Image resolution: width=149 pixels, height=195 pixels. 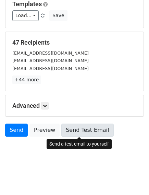 I want to click on a: Send Test Email, so click(x=88, y=130).